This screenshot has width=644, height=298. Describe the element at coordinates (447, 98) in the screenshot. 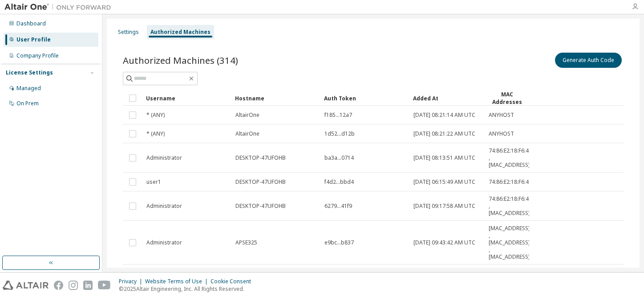

I see `div: Added At` at that location.